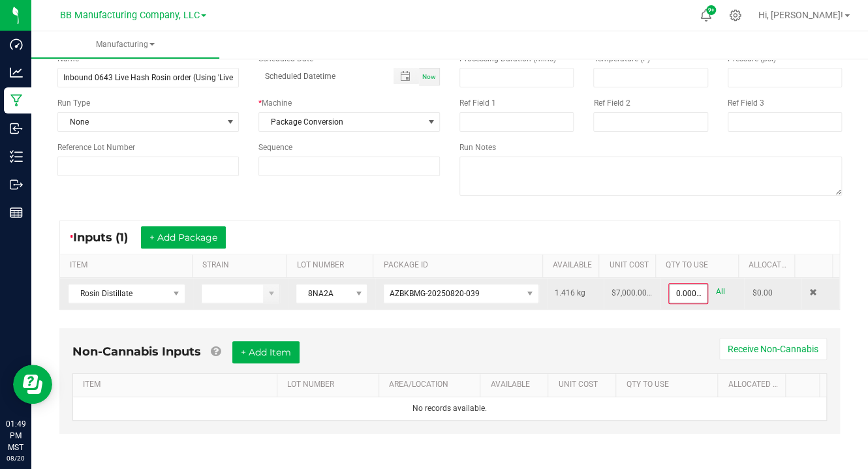  I want to click on p: 01:49 PM MST, so click(16, 436).